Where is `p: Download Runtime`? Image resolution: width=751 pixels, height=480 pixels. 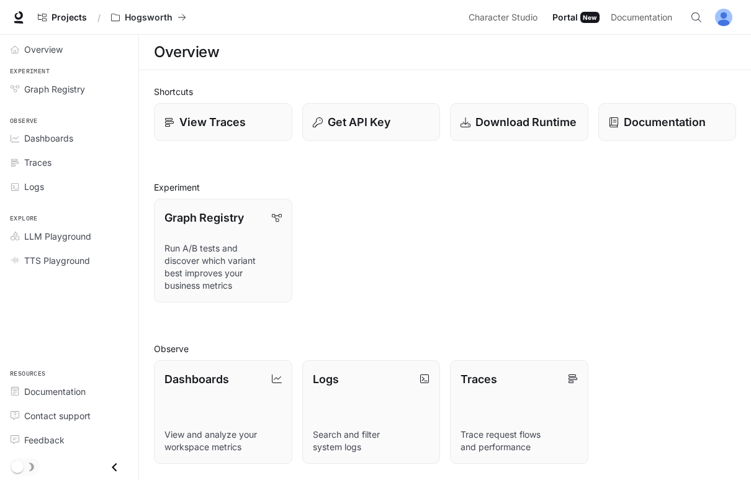 p: Download Runtime is located at coordinates (525, 122).